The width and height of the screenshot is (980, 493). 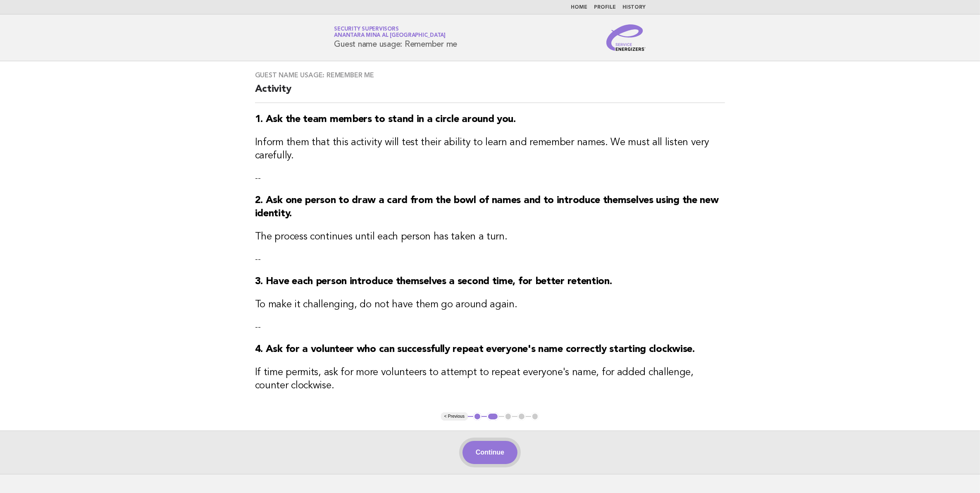 I want to click on h1: Guest name usage: Remember me, so click(x=396, y=38).